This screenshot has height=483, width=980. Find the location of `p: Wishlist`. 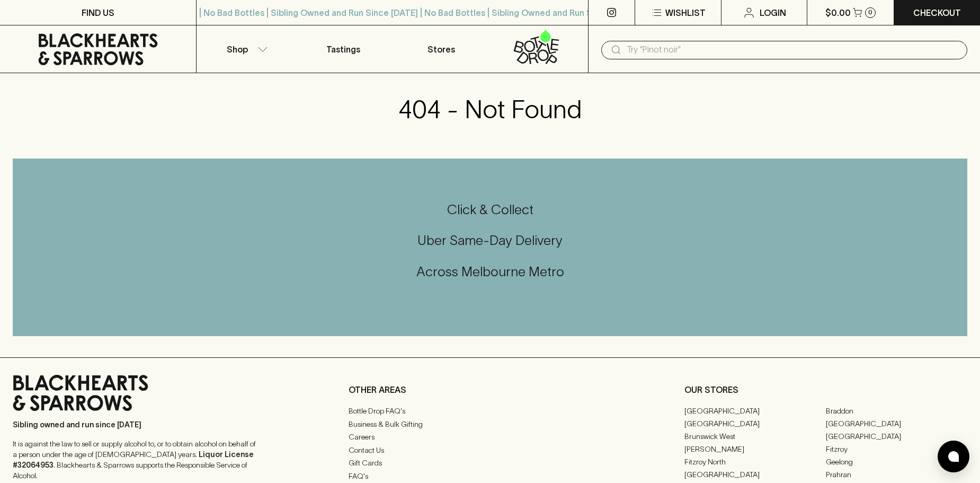

p: Wishlist is located at coordinates (685, 12).